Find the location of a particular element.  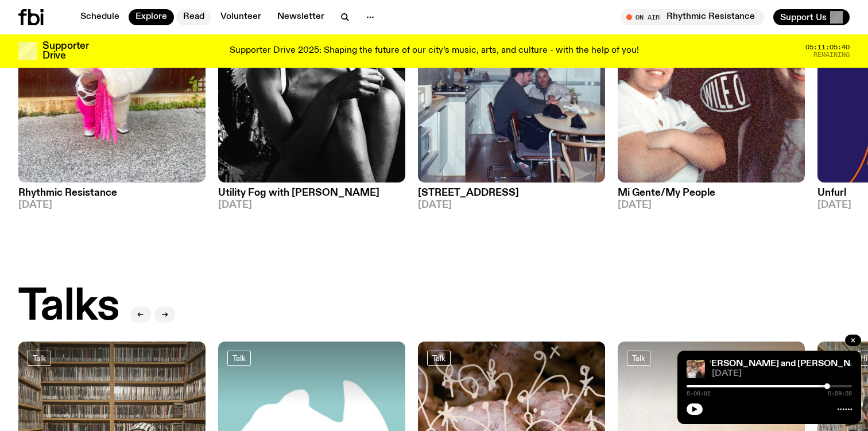

a: Two girls take a selfie. Girl on the right wears a baseball cap and wearing a black hoodie. Girl ... is located at coordinates (696, 369).